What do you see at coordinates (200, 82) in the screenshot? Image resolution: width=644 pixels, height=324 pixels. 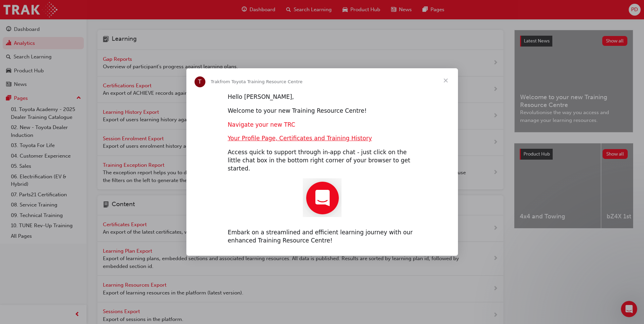 I see `div: Profile image for Trak` at bounding box center [200, 82].